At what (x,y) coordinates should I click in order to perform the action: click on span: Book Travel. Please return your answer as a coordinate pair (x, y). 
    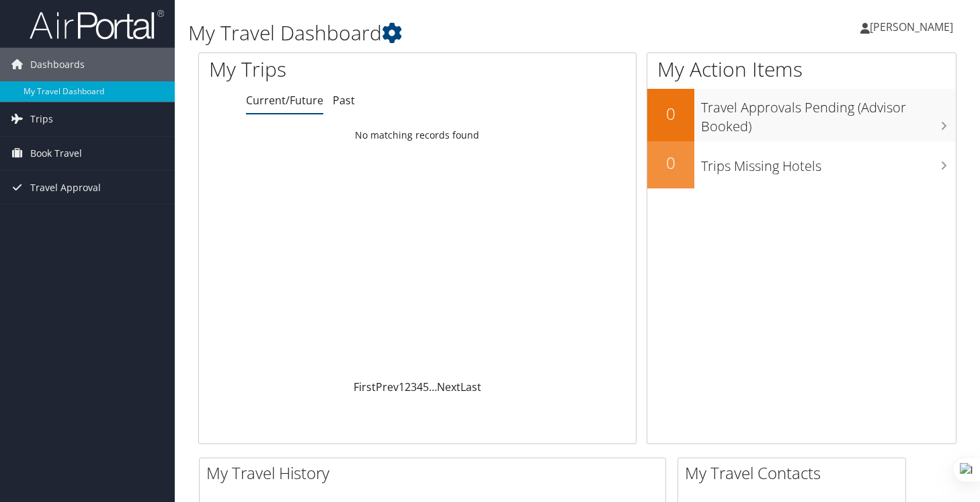
    Looking at the image, I should click on (55, 154).